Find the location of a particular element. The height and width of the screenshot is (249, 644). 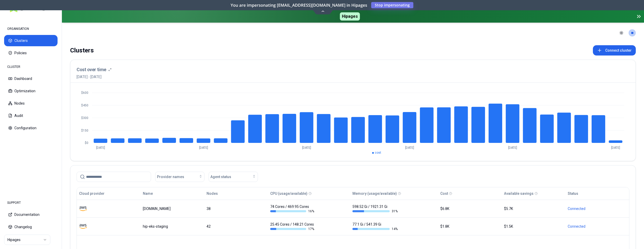

div: 42 is located at coordinates (236, 227).